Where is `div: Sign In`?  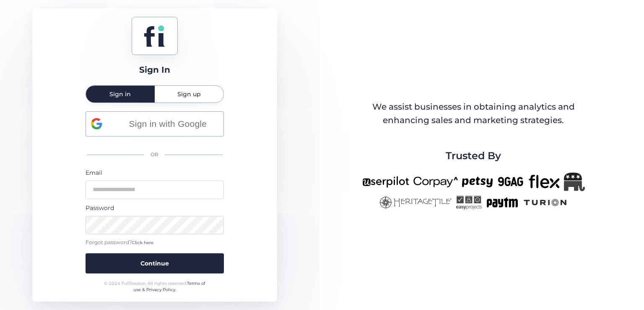 div: Sign In is located at coordinates (154, 70).